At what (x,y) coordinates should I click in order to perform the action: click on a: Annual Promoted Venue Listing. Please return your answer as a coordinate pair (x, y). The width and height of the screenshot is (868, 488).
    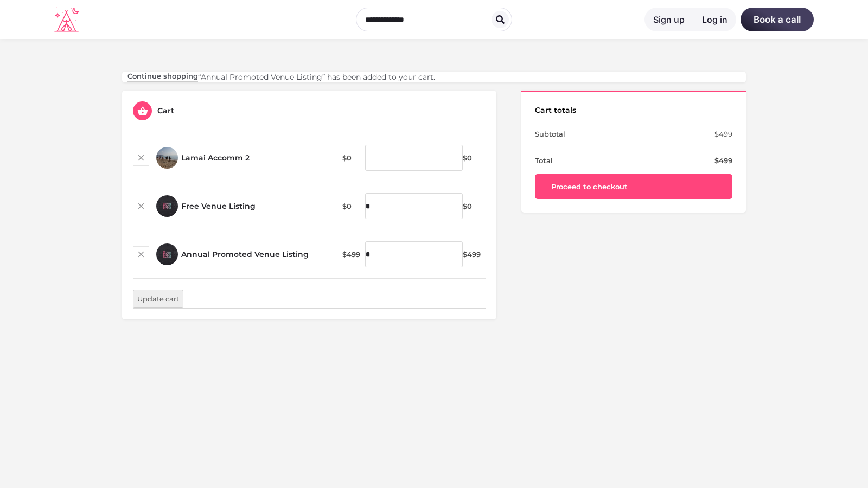
    Looking at the image, I should click on (245, 254).